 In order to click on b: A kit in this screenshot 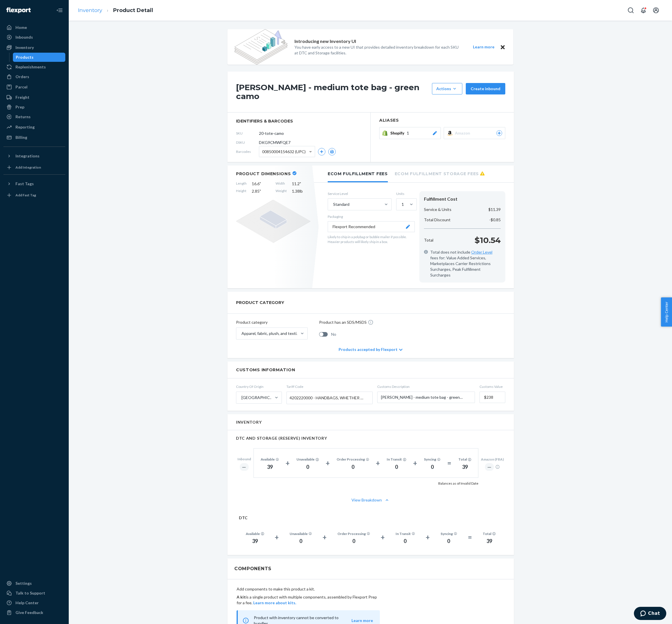, I will do `click(241, 597)`.